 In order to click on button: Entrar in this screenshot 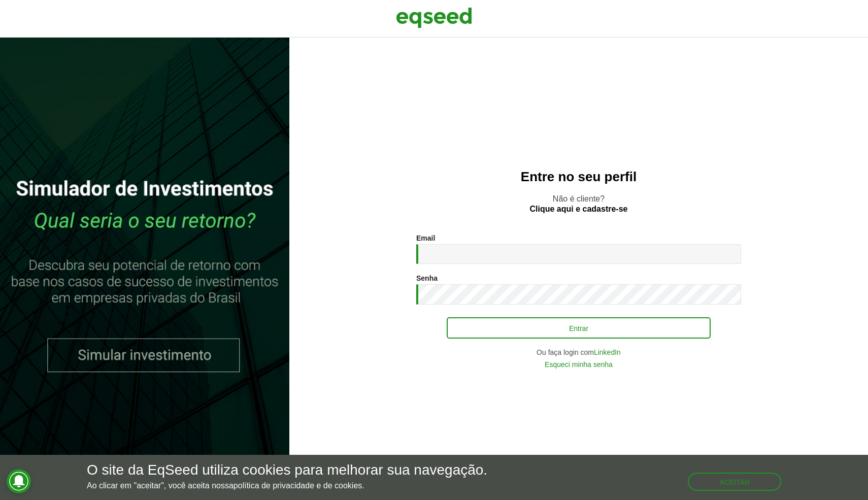, I will do `click(579, 328)`.